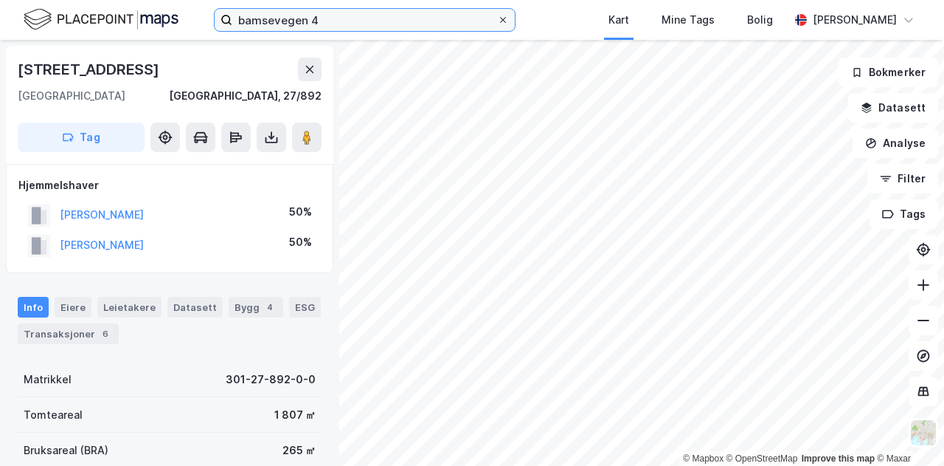 The height and width of the screenshot is (466, 944). What do you see at coordinates (73, 307) in the screenshot?
I see `div: Eiere` at bounding box center [73, 307].